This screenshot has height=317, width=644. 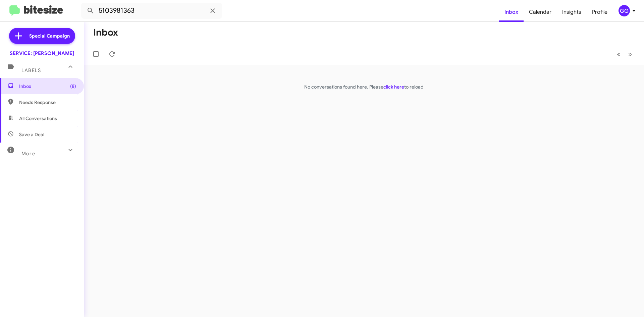 I want to click on a: Special Campaign, so click(x=42, y=36).